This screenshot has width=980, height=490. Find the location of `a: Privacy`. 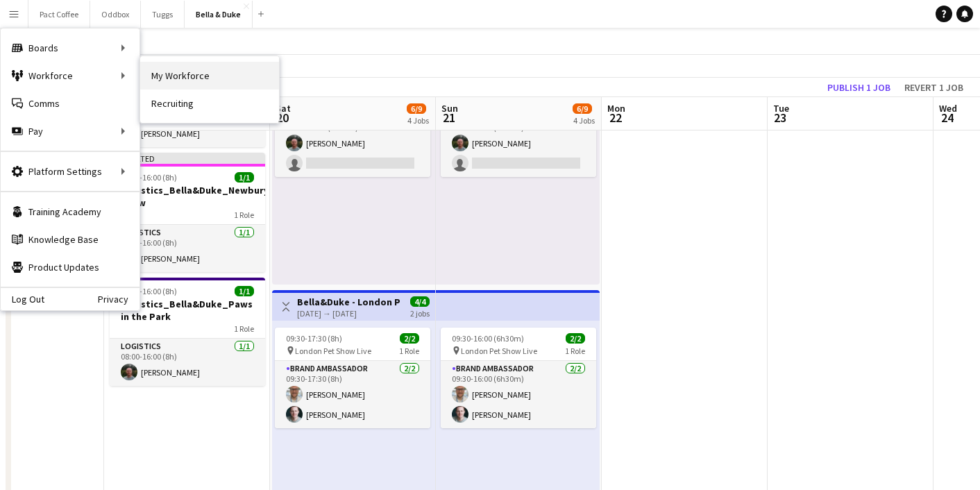

a: Privacy is located at coordinates (118, 299).